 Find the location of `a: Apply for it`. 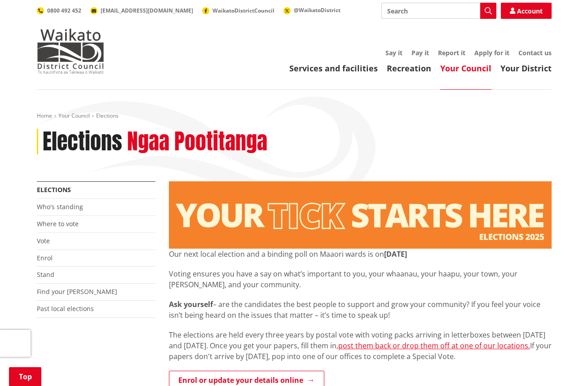

a: Apply for it is located at coordinates (492, 53).